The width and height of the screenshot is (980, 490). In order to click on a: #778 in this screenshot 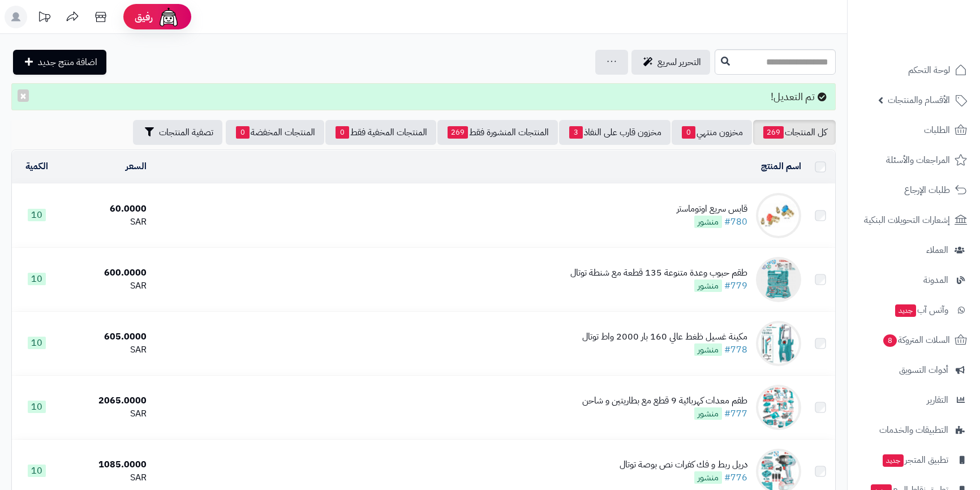, I will do `click(735, 350)`.